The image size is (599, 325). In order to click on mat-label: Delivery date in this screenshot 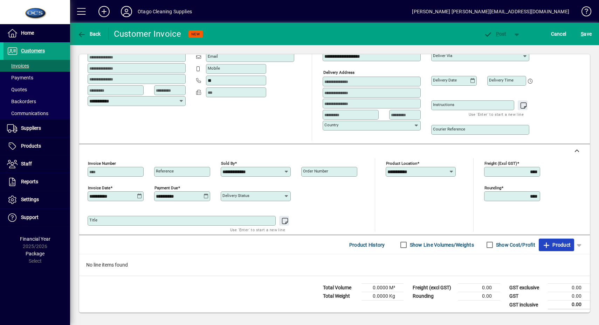, I will do `click(445, 80)`.